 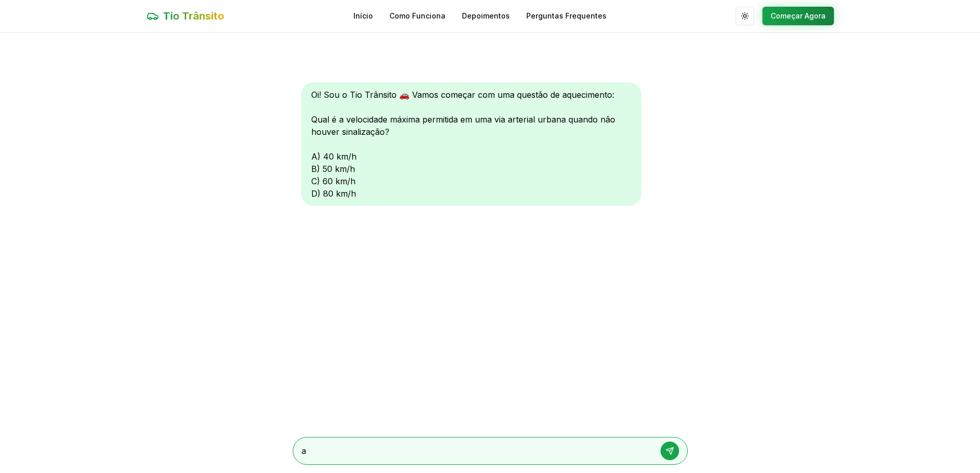 What do you see at coordinates (798, 16) in the screenshot?
I see `button: Começar Agora` at bounding box center [798, 16].